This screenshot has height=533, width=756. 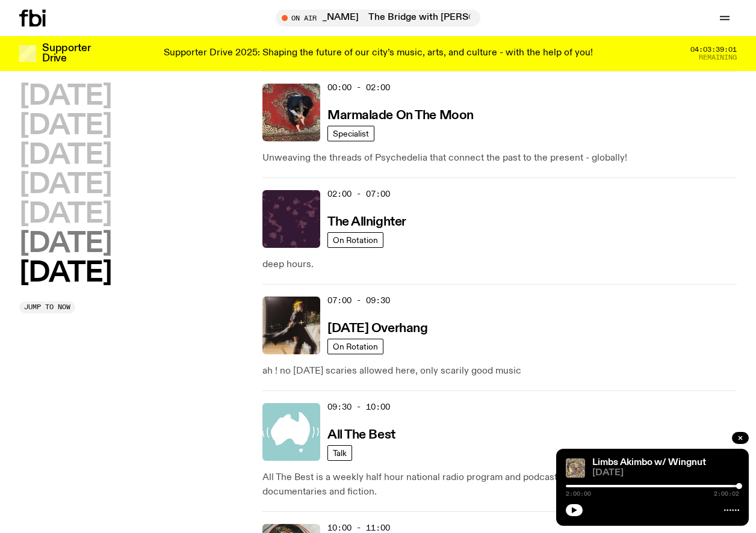 What do you see at coordinates (378, 54) in the screenshot?
I see `p: Supporter Drive 2025: Shaping the future of our city’s music, arts, and culture - with the help o...` at bounding box center [378, 54].